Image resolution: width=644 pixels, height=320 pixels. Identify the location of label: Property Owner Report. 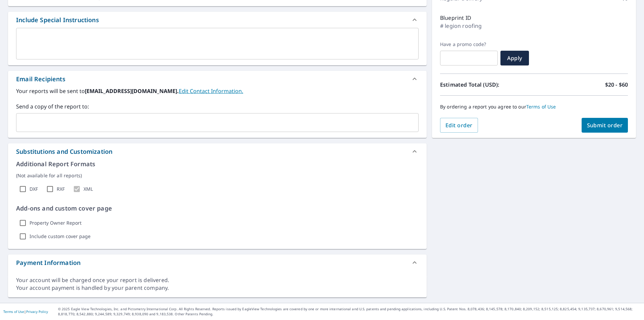
(56, 223).